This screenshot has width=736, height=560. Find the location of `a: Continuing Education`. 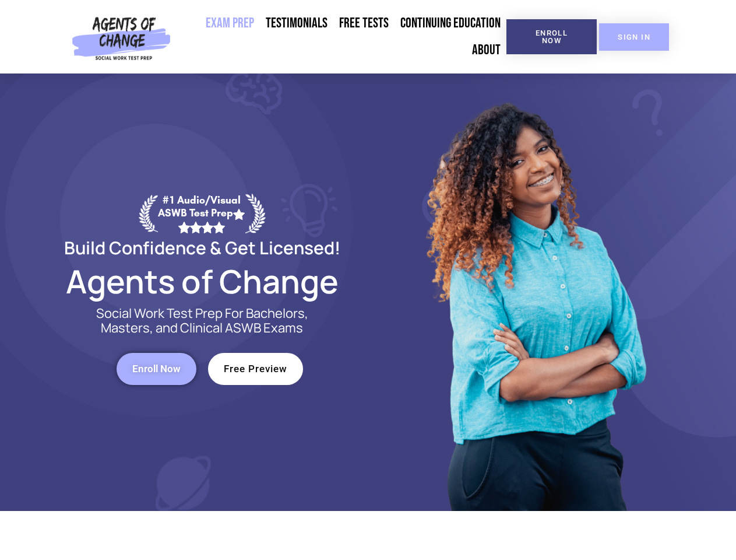

a: Continuing Education is located at coordinates (451, 23).